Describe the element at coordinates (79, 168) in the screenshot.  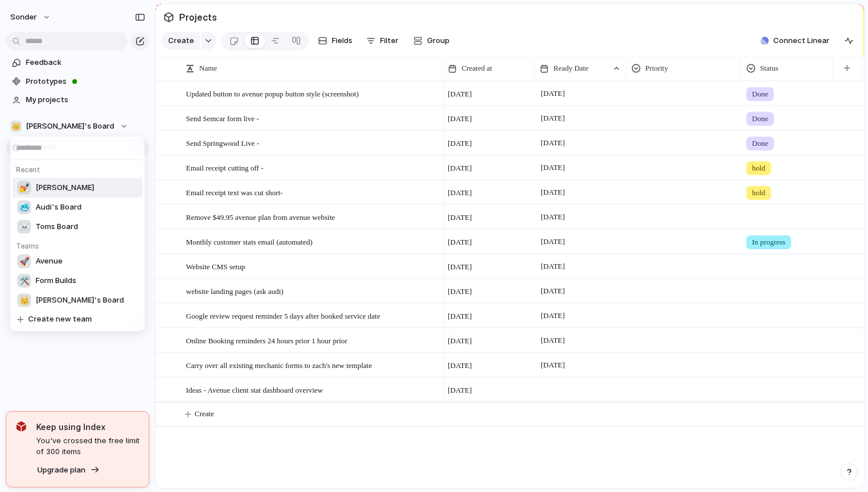
I see `h5: Recent` at that location.